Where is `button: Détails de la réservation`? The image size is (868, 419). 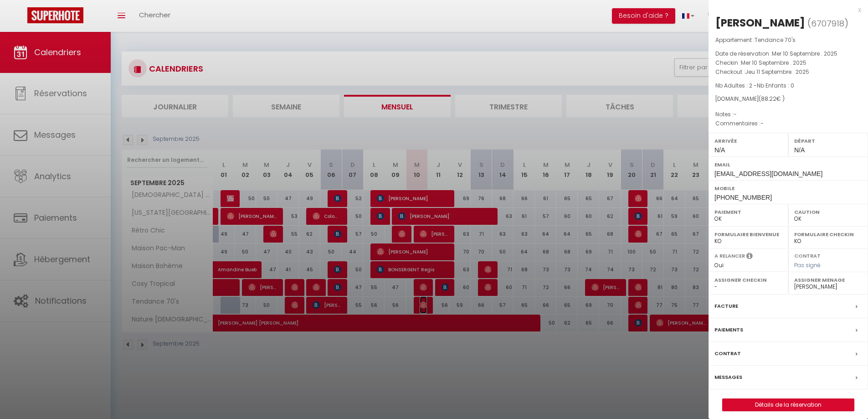
button: Détails de la réservation is located at coordinates (788, 405).